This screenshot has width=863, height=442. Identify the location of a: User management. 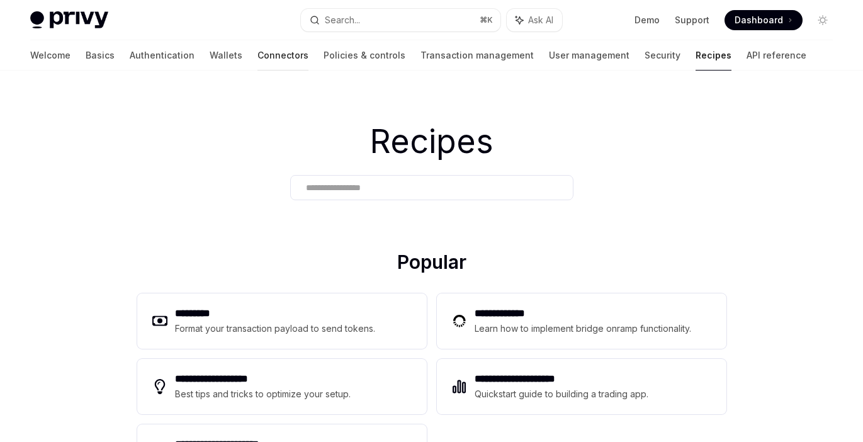
(589, 55).